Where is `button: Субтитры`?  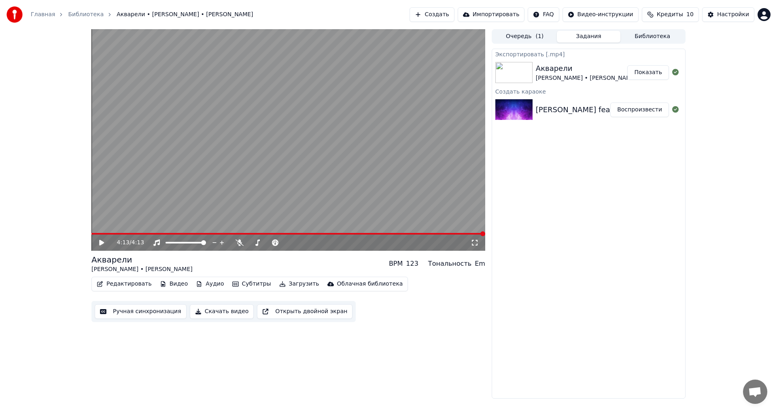 button: Субтитры is located at coordinates (252, 284).